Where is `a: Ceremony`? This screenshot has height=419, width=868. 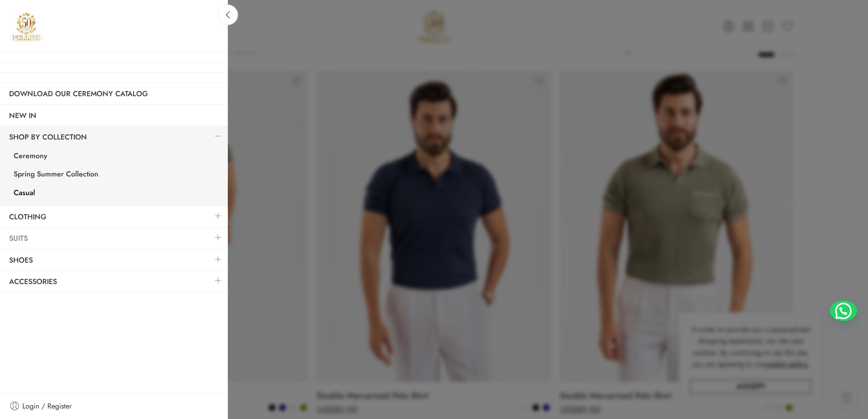
a: Ceremony is located at coordinates (116, 157).